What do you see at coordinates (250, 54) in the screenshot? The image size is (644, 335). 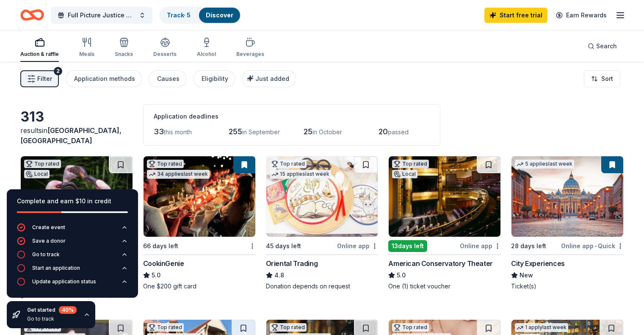 I see `div: Beverages` at bounding box center [250, 54].